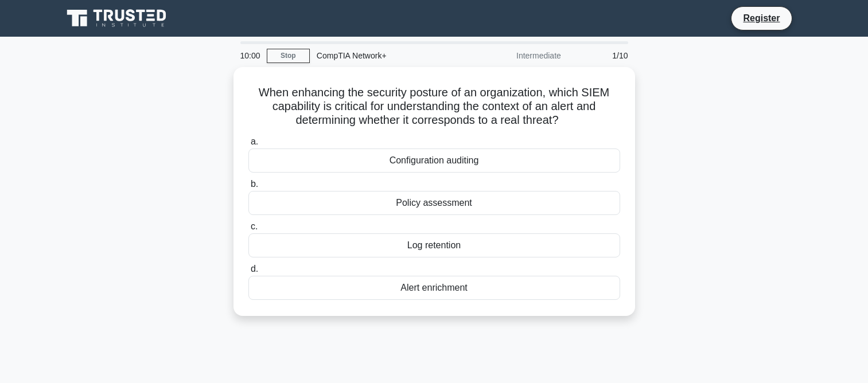 This screenshot has width=868, height=383. I want to click on div: Policy assessment, so click(434, 203).